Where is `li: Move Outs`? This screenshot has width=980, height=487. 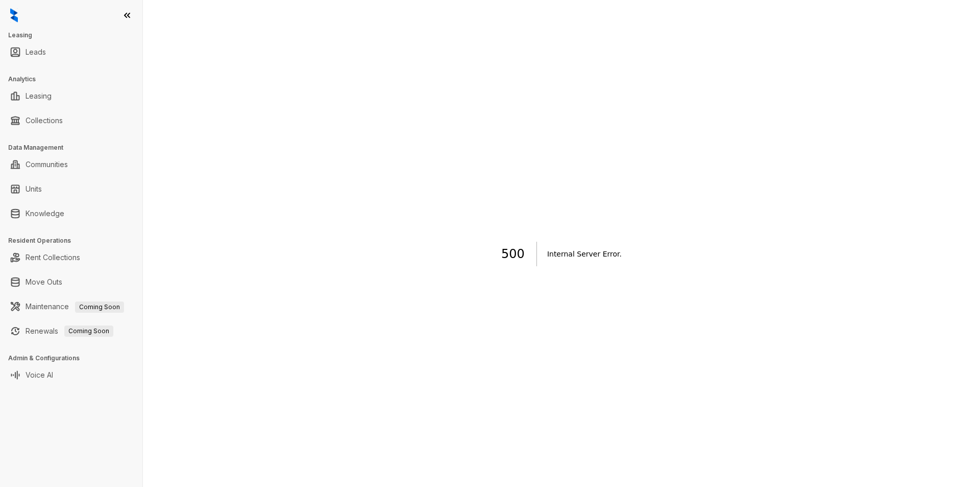 li: Move Outs is located at coordinates (71, 282).